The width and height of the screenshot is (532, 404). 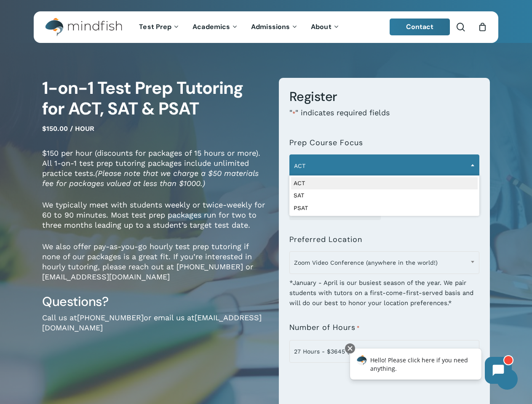 What do you see at coordinates (321, 26) in the screenshot?
I see `span: About` at bounding box center [321, 26].